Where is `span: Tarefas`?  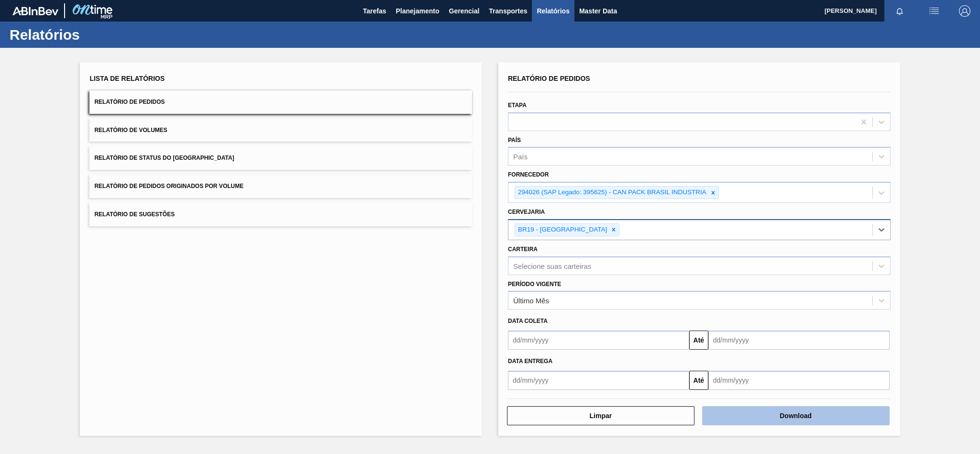
span: Tarefas is located at coordinates (374, 11).